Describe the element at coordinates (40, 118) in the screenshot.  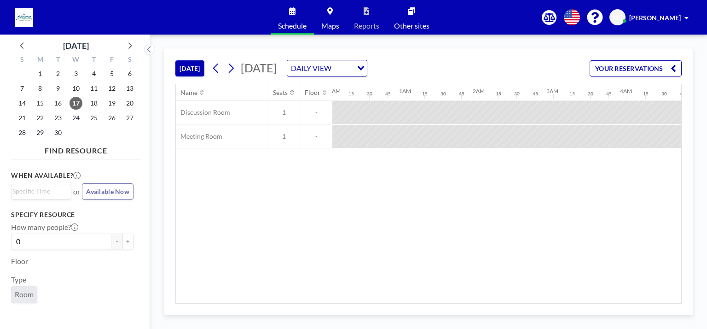
I see `span: Monday, September 22, 2025` at that location.